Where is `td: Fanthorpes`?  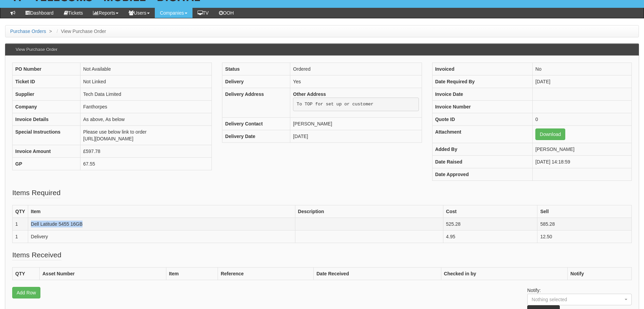
td: Fanthorpes is located at coordinates (146, 107).